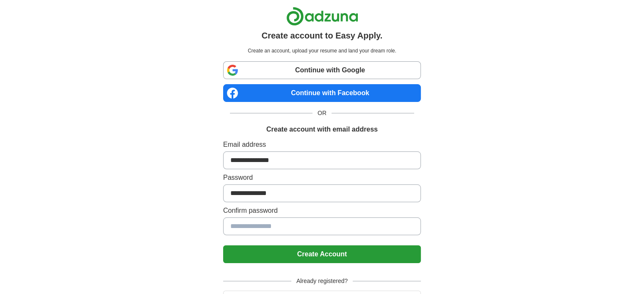 This screenshot has height=294, width=644. I want to click on label: Email address, so click(322, 145).